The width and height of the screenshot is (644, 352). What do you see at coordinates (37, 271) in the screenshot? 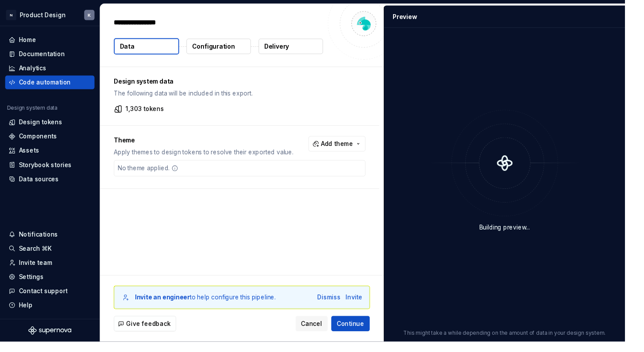
I see `div: Invite team` at bounding box center [37, 271].